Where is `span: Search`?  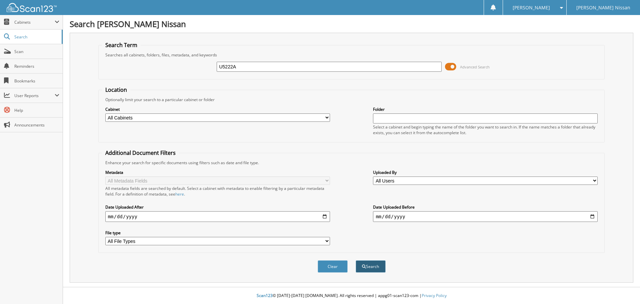 span: Search is located at coordinates (36, 37).